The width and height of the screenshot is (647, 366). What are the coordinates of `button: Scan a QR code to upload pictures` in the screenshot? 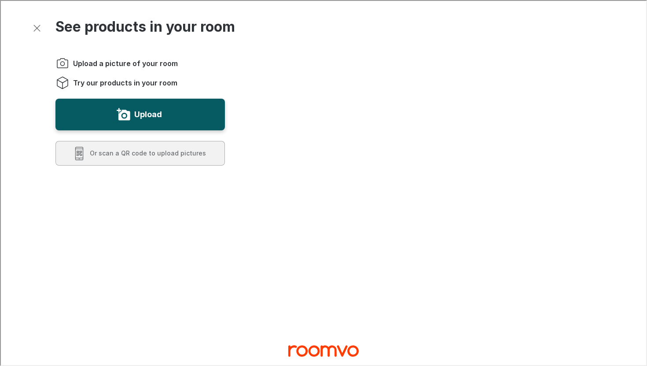 It's located at (139, 152).